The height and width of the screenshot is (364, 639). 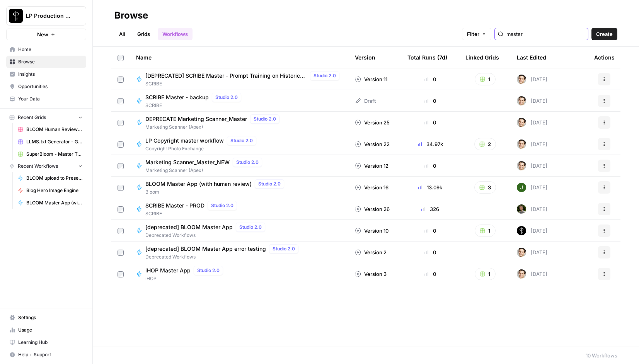 I want to click on span: Blog Hero Image Engine, so click(x=54, y=191).